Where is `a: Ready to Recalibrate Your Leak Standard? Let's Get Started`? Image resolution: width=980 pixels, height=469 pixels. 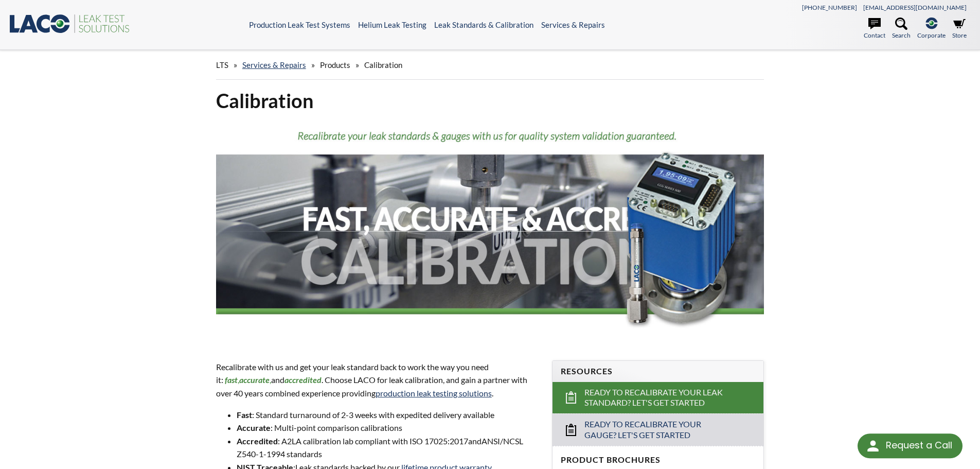 a: Ready to Recalibrate Your Leak Standard? Let's Get Started is located at coordinates (658, 398).